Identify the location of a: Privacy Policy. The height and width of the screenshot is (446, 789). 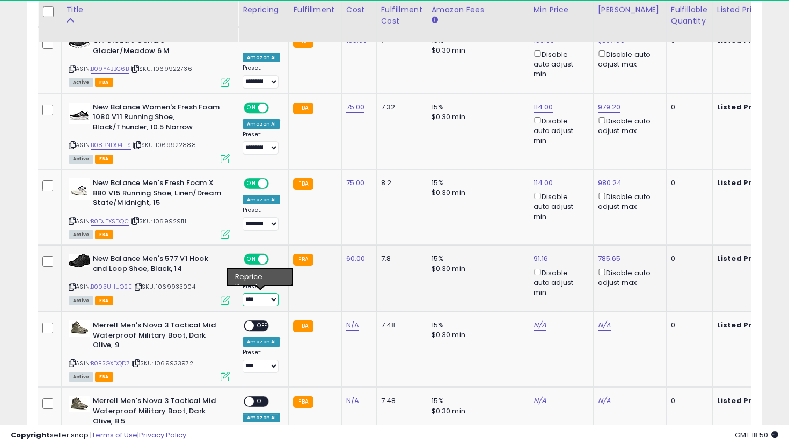
(163, 435).